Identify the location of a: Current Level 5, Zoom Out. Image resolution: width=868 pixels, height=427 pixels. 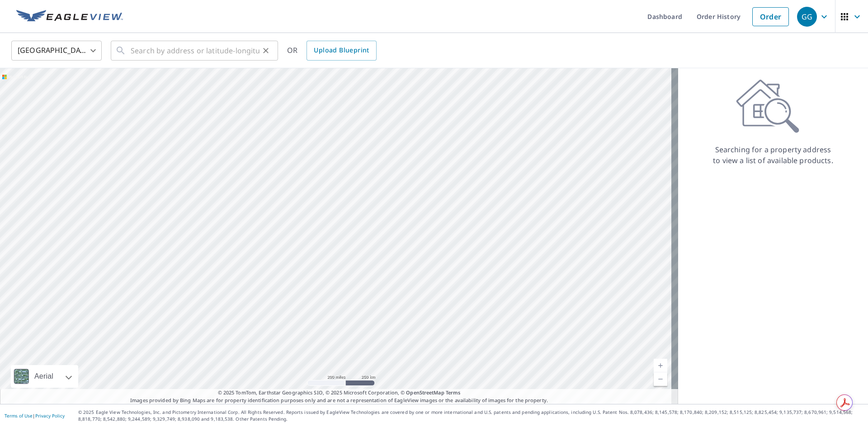
(660, 379).